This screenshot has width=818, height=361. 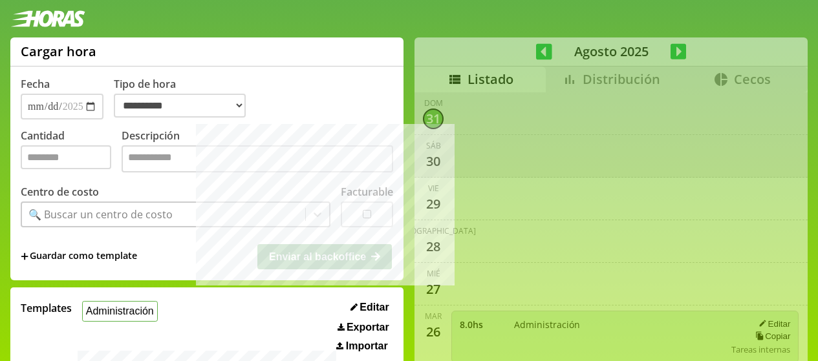 I want to click on select: Tipo de hora, so click(x=180, y=105).